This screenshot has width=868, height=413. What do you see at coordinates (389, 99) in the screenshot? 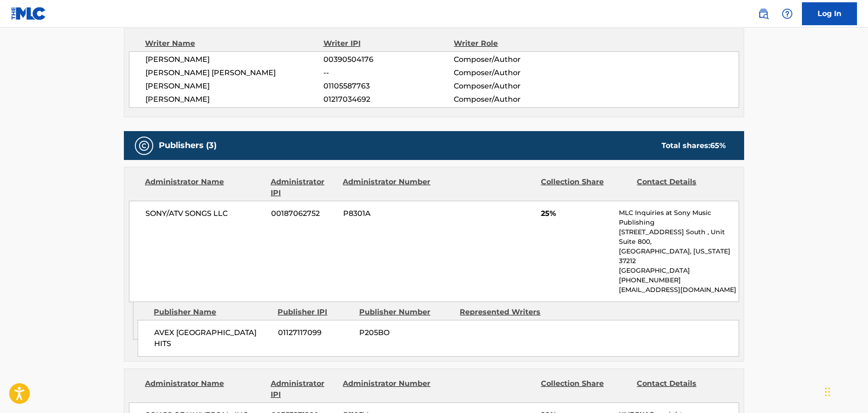
I see `span: 01217034692` at bounding box center [389, 99].